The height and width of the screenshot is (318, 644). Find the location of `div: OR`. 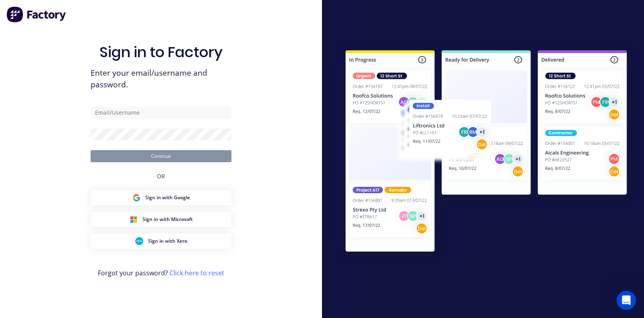

div: OR is located at coordinates (161, 176).